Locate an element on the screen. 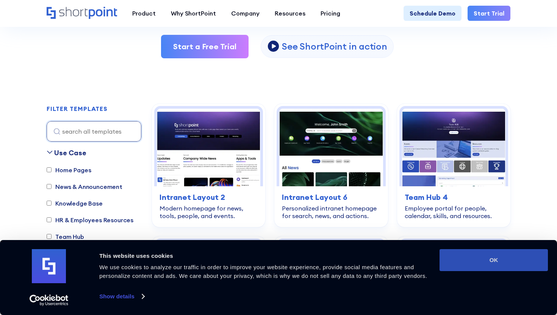  label: Home Pages is located at coordinates (69, 170).